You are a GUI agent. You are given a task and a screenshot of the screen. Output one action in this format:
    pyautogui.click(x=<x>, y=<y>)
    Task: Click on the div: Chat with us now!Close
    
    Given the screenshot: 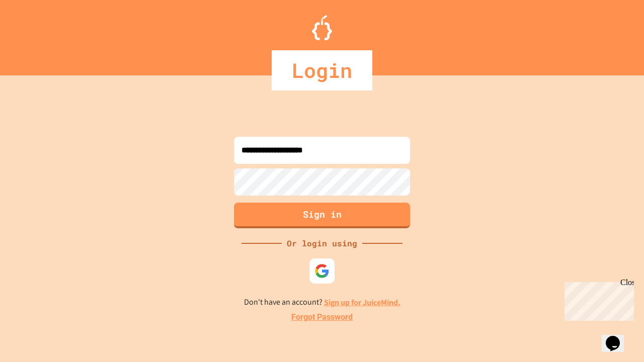 What is the action you would take?
    pyautogui.click(x=37, y=34)
    